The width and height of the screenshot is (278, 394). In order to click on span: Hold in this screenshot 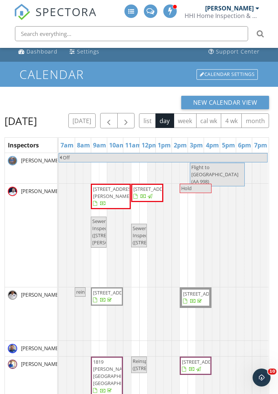, I will do `click(187, 188)`.